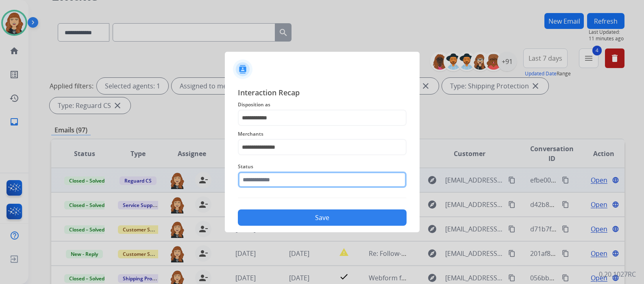 The image size is (644, 284). I want to click on span: Status, so click(322, 167).